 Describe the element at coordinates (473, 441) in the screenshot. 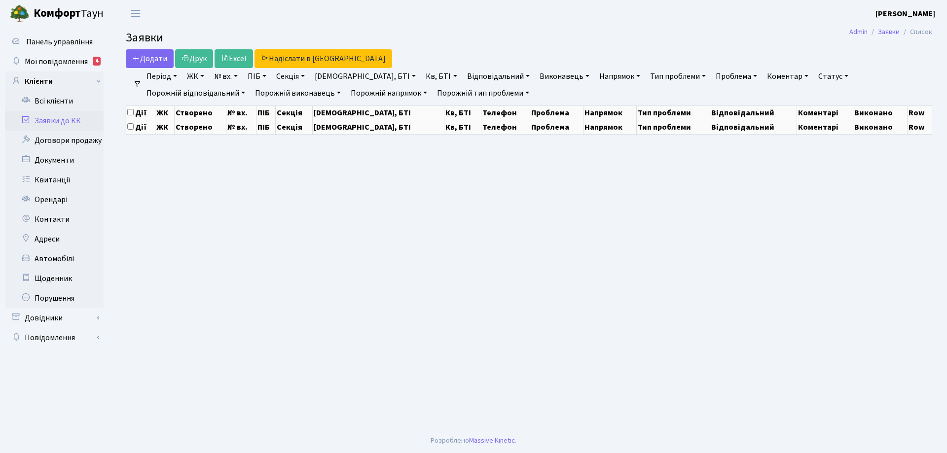

I see `div: Розроблено .` at that location.